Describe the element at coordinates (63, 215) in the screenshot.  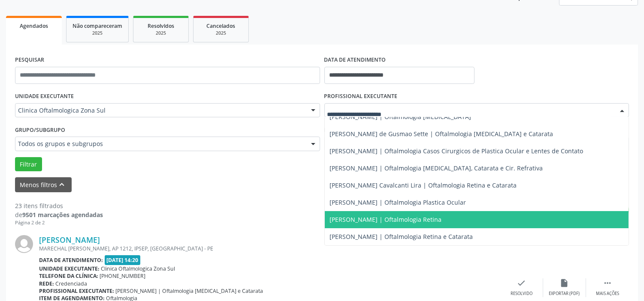
I see `strong: 9501 marcações agendadas` at that location.